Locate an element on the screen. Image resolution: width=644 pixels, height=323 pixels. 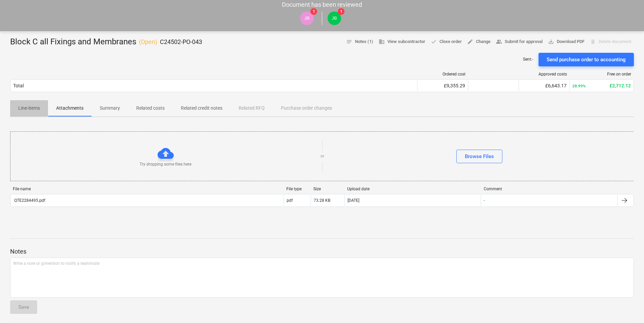
span: save_alt is located at coordinates (551, 42).